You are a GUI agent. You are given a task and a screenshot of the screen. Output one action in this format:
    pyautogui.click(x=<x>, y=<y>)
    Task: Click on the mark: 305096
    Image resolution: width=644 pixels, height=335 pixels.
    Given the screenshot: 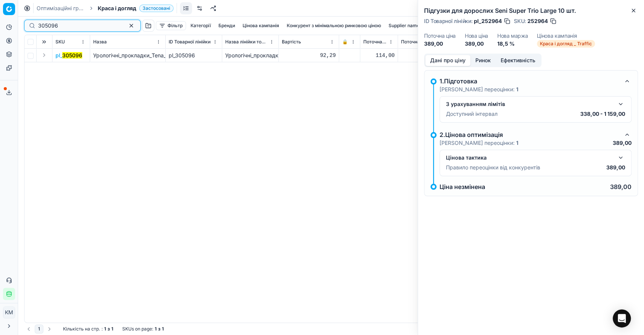 What is the action you would take?
    pyautogui.click(x=72, y=55)
    